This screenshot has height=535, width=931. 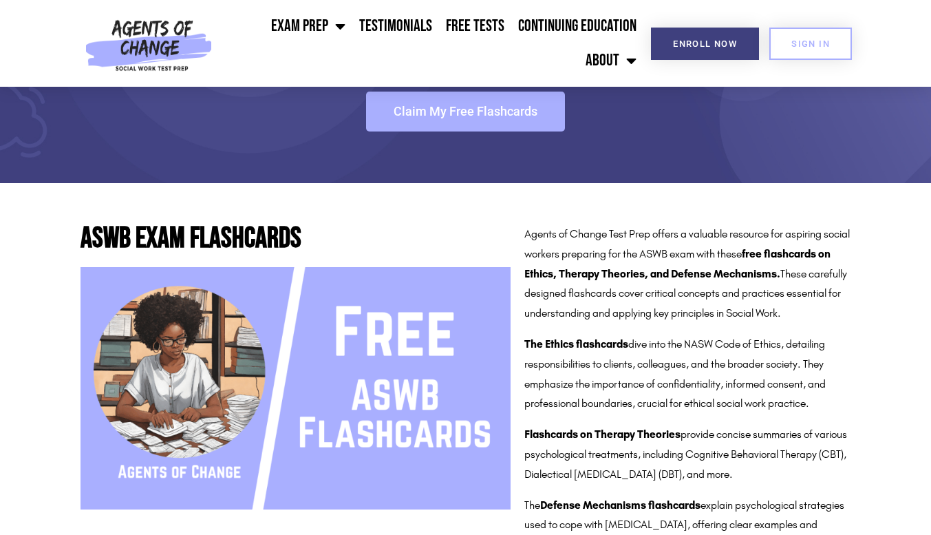 I want to click on strong: Flashcards on Therapy Theories, so click(x=602, y=434).